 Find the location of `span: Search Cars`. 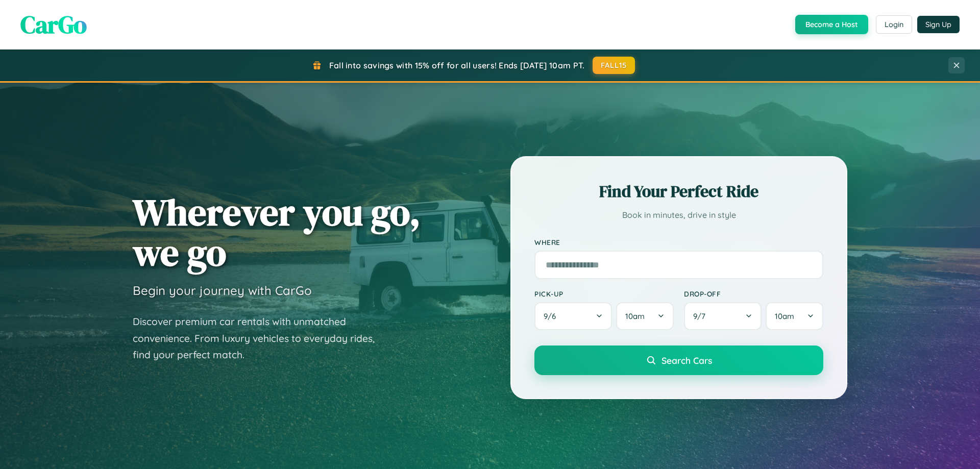

span: Search Cars is located at coordinates (687, 360).